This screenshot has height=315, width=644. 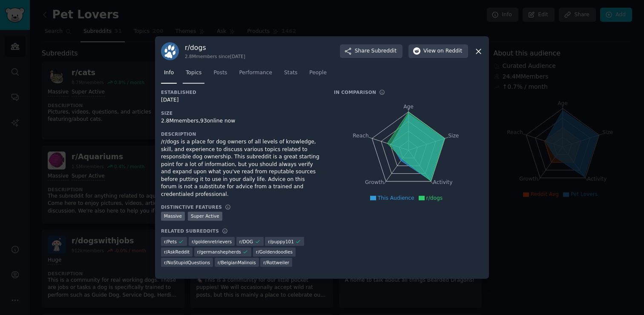 What do you see at coordinates (212, 241) in the screenshot?
I see `span: r/ goldenretrievers` at bounding box center [212, 241].